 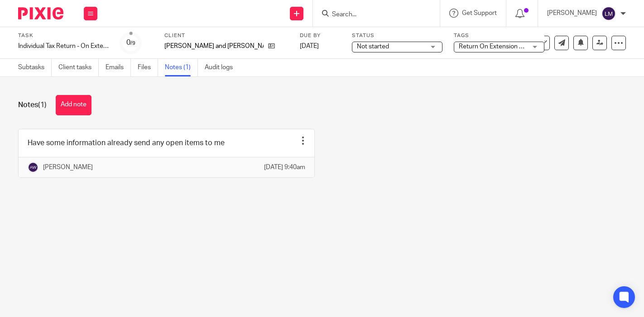 I want to click on label: Client, so click(x=226, y=36).